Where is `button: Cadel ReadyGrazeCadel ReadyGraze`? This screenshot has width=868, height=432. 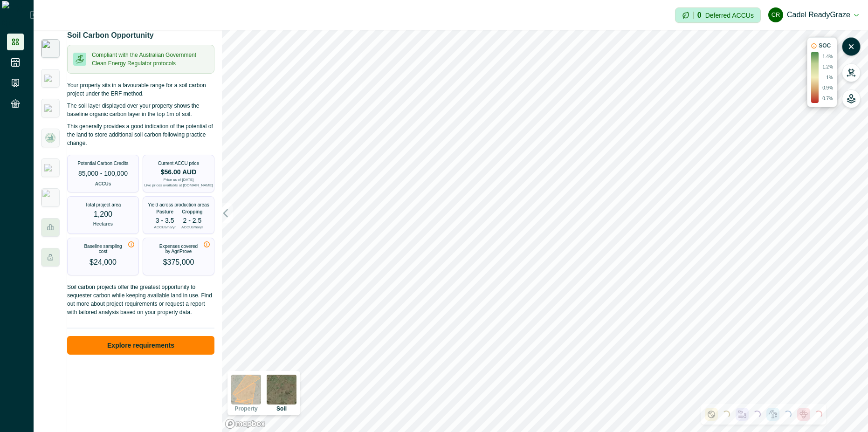 button: Cadel ReadyGrazeCadel ReadyGraze is located at coordinates (814, 15).